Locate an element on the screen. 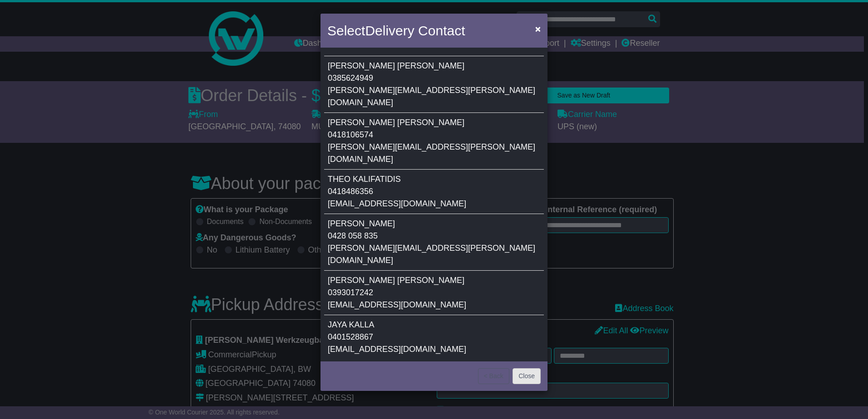  span: 0428 058 835 is located at coordinates (352, 236).